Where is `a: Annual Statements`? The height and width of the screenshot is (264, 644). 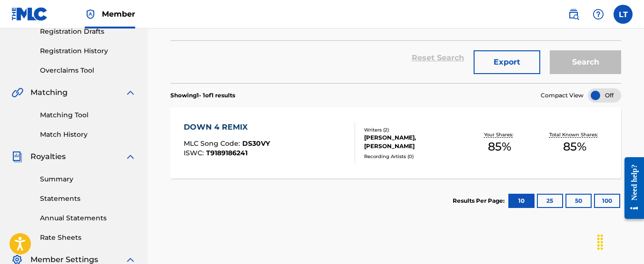
a: Annual Statements is located at coordinates (88, 218).